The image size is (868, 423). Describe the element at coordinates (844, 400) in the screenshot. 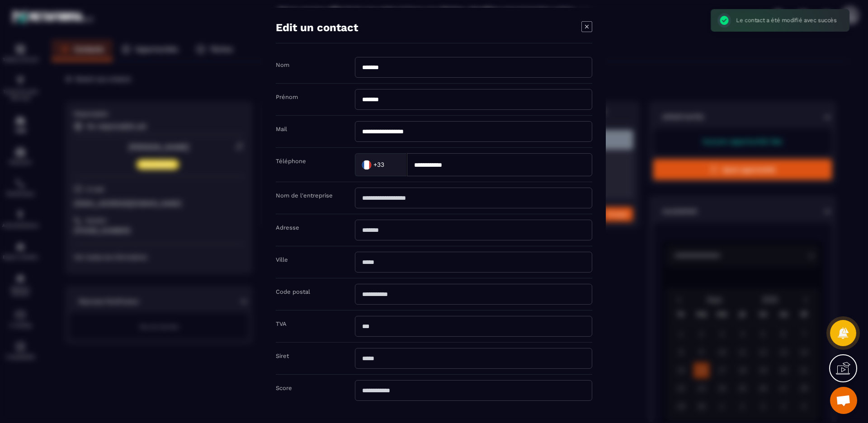

I see `div: Ouvrir le chat` at that location.